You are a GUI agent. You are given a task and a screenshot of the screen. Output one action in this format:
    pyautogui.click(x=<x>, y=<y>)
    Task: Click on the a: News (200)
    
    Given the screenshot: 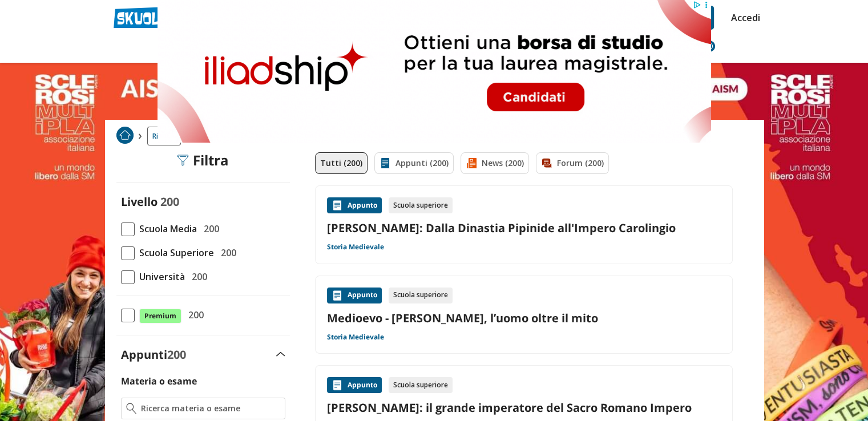 What is the action you would take?
    pyautogui.click(x=495, y=163)
    